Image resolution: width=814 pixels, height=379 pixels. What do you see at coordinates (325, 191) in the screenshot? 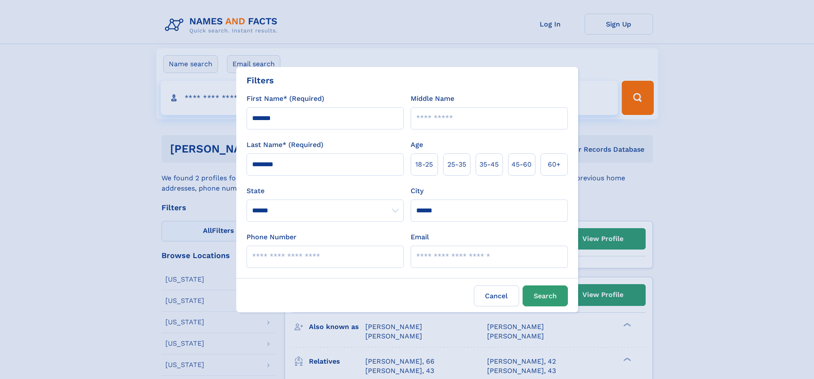
I see `label: State` at bounding box center [325, 191].